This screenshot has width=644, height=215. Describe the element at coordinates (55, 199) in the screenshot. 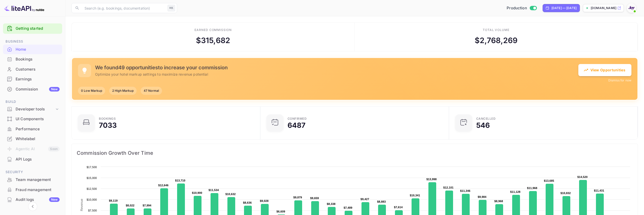

I see `div: New` at that location.